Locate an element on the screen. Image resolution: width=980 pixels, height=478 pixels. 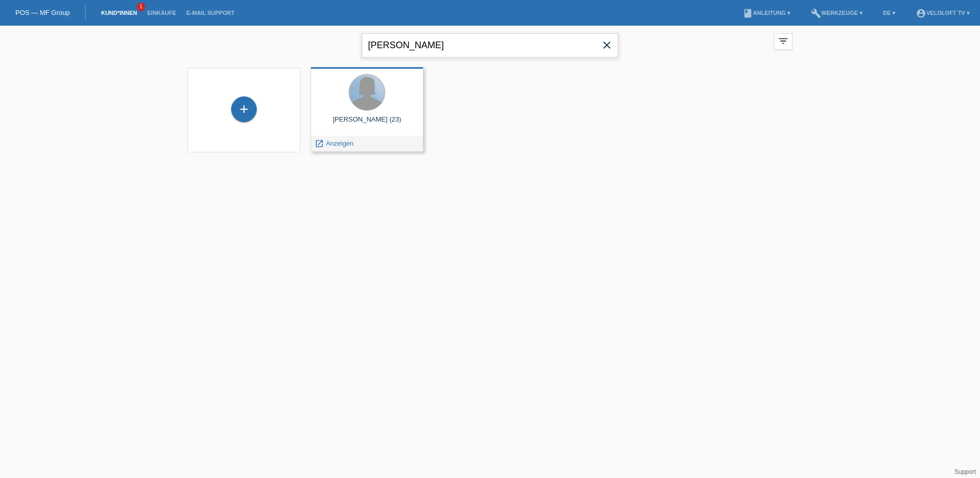
a: Einkäufe is located at coordinates (162, 13).